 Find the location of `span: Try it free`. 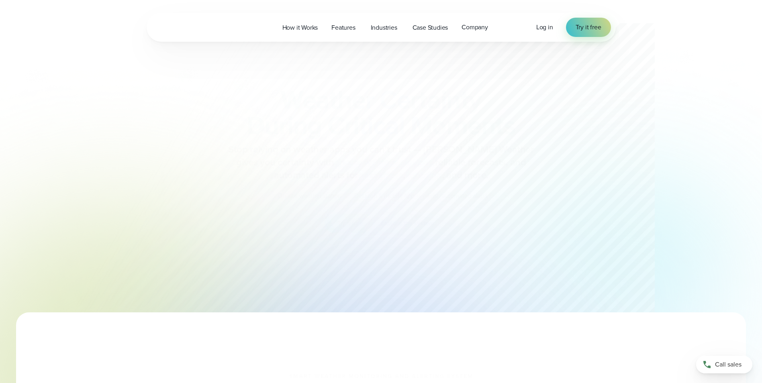

span: Try it free is located at coordinates (588, 27).